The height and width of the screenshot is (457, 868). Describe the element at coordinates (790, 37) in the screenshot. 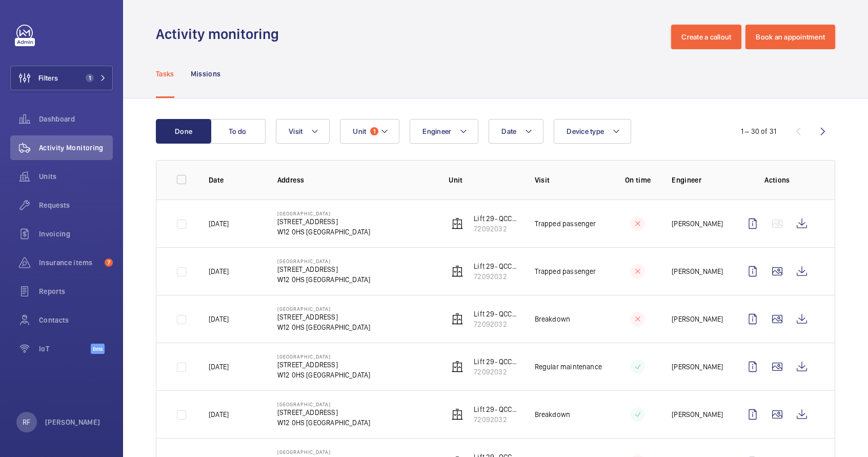

I see `button: Book an appointment` at that location.